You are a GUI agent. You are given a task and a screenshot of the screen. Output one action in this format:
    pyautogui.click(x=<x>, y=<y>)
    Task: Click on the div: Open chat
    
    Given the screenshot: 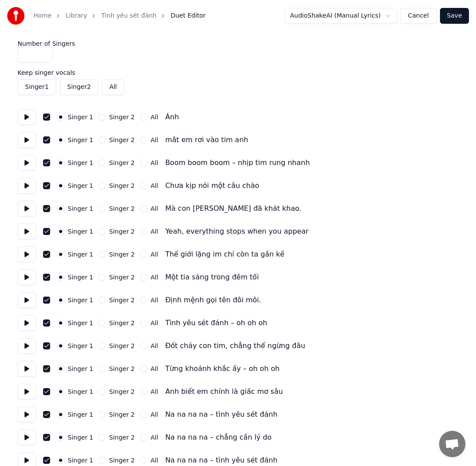 What is the action you would take?
    pyautogui.click(x=453, y=444)
    